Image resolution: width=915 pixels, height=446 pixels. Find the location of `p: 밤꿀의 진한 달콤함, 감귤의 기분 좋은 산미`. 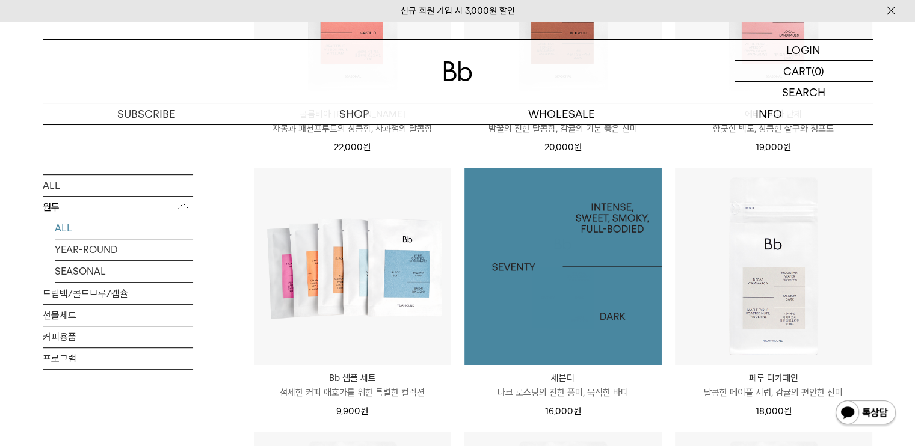

p: 밤꿀의 진한 달콤함, 감귤의 기분 좋은 산미 is located at coordinates (563, 129).